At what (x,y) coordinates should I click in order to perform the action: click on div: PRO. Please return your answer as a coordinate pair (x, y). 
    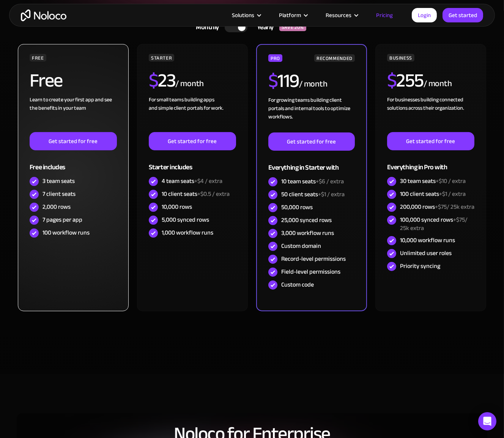
    Looking at the image, I should click on (275, 58).